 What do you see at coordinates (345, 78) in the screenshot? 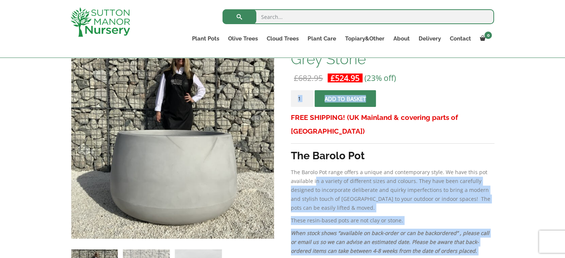
I see `bdi: 524.95` at bounding box center [345, 78].